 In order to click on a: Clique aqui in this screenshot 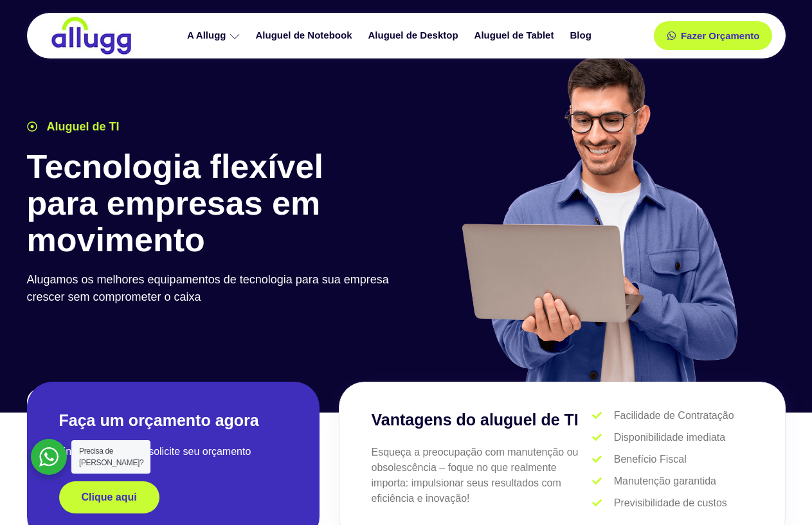, I will do `click(109, 497)`.